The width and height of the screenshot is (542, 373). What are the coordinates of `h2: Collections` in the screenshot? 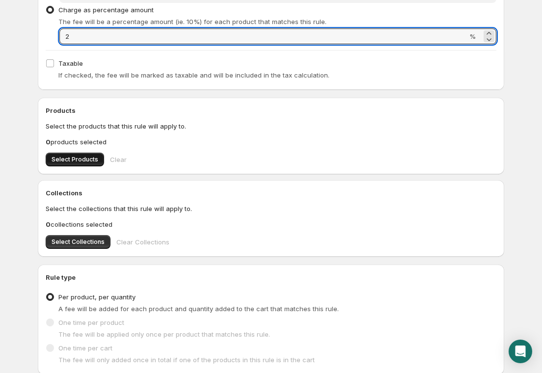 It's located at (271, 193).